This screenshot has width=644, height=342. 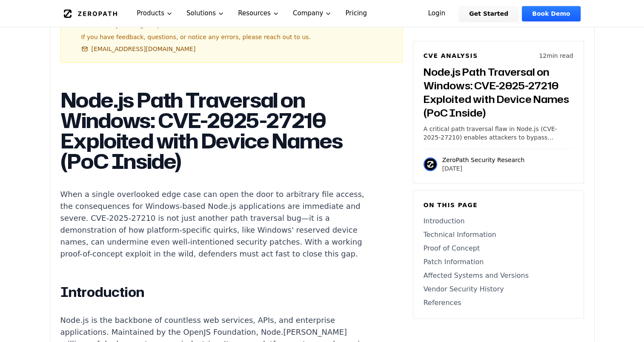 What do you see at coordinates (218, 130) in the screenshot?
I see `h1: Node.js Path Traversal on Windows: CVE-2025-27210 Exploited with Device Names (PoC Inside)` at bounding box center [218, 130].